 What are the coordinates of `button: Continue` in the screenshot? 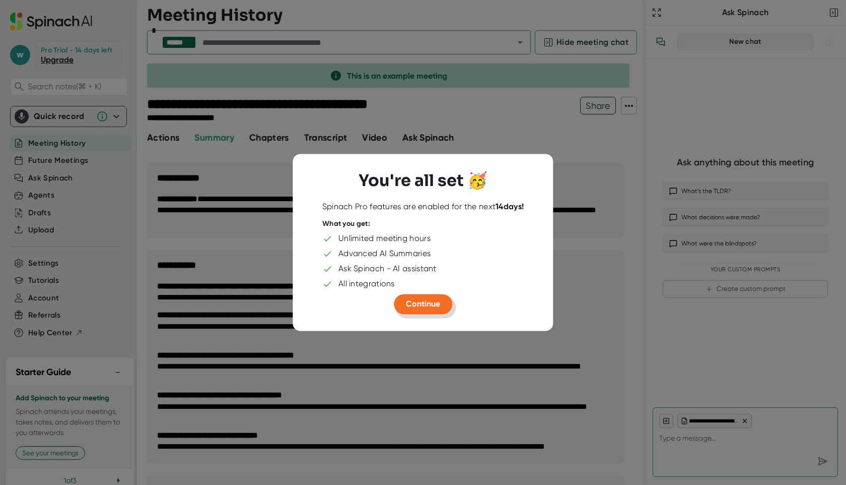 It's located at (423, 304).